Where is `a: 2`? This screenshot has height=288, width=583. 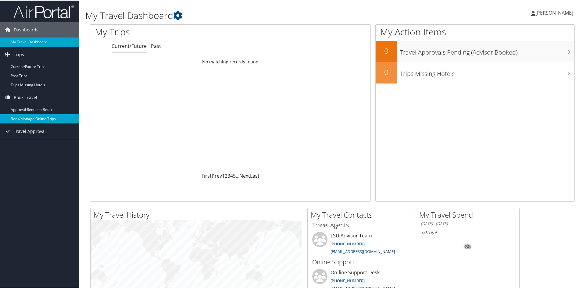
a: 2 is located at coordinates (226, 175).